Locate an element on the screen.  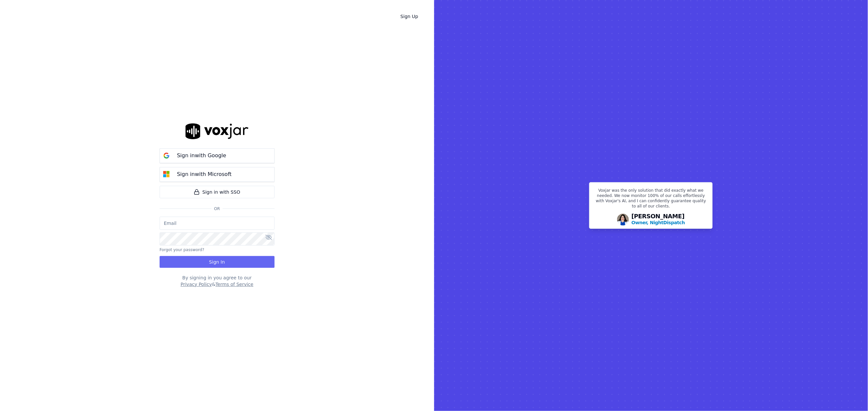
button: Sign inwith Google is located at coordinates (217, 156).